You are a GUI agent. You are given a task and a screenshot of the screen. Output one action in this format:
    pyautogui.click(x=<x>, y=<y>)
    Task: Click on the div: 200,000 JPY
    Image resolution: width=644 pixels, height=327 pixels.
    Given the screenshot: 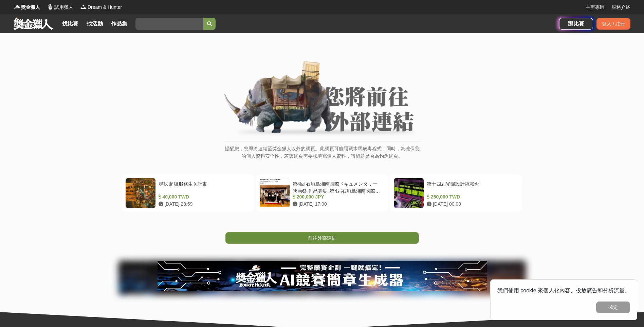 What is the action you would take?
    pyautogui.click(x=337, y=197)
    